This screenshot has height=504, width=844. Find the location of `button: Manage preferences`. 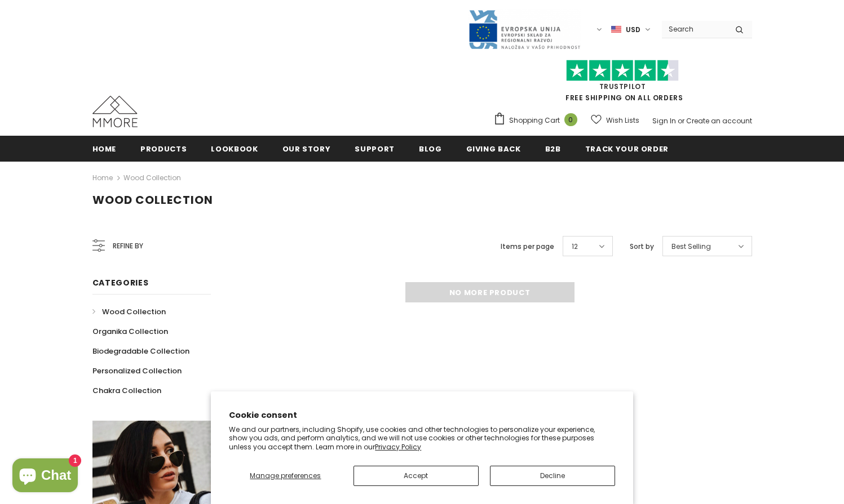

button: Manage preferences is located at coordinates (285, 476).